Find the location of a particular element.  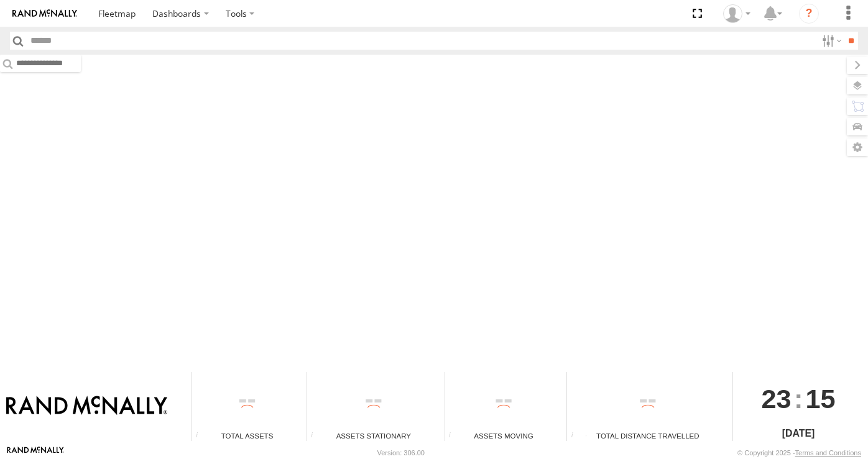

span: 23 is located at coordinates (777, 399).